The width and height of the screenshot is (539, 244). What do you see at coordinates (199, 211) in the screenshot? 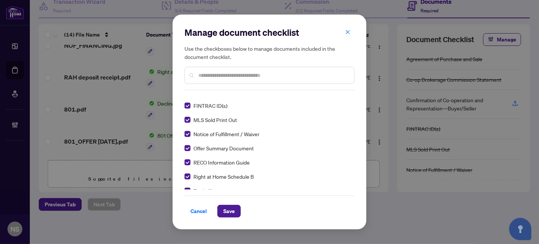
I see `span: Cancel` at bounding box center [199, 211].